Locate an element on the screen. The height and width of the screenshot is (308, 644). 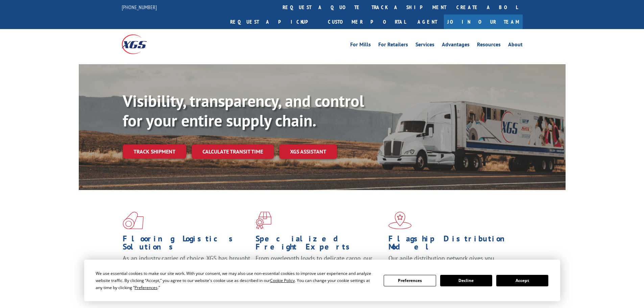
span: As an industry carrier of choice, XGS has brought innovation and dedication to flooring logistics... is located at coordinates (186, 266).